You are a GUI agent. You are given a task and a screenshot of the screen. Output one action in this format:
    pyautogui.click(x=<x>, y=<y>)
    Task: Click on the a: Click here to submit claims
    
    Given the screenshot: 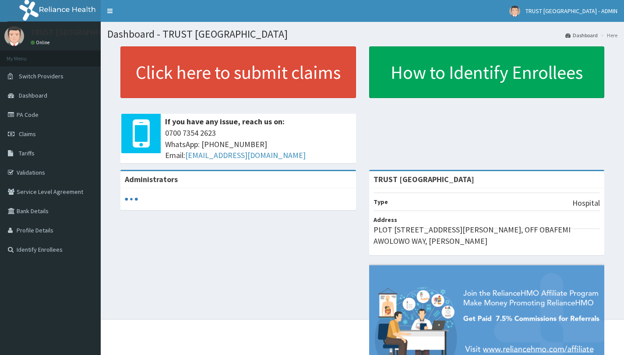 What is the action you would take?
    pyautogui.click(x=238, y=72)
    